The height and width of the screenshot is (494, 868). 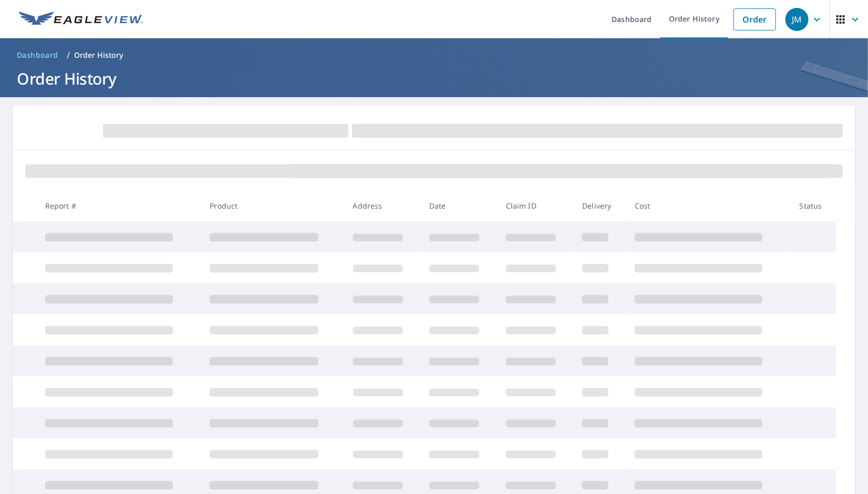 What do you see at coordinates (383, 205) in the screenshot?
I see `th: Address` at bounding box center [383, 205].